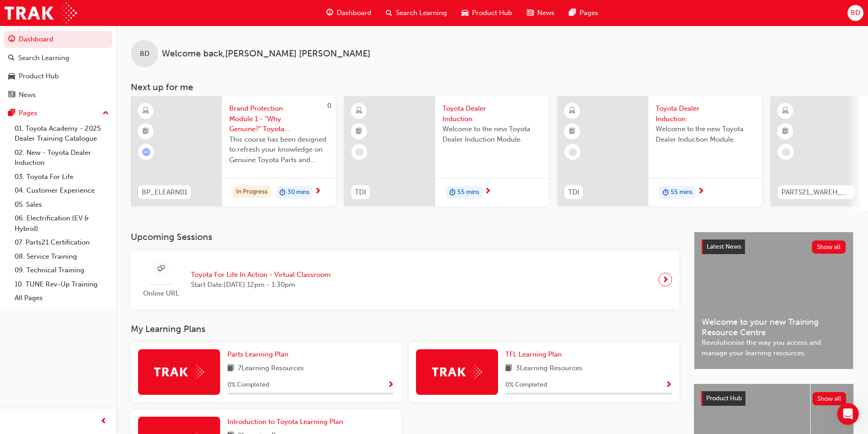 The height and width of the screenshot is (434, 868). Describe the element at coordinates (62, 204) in the screenshot. I see `a: 05. Sales` at that location.